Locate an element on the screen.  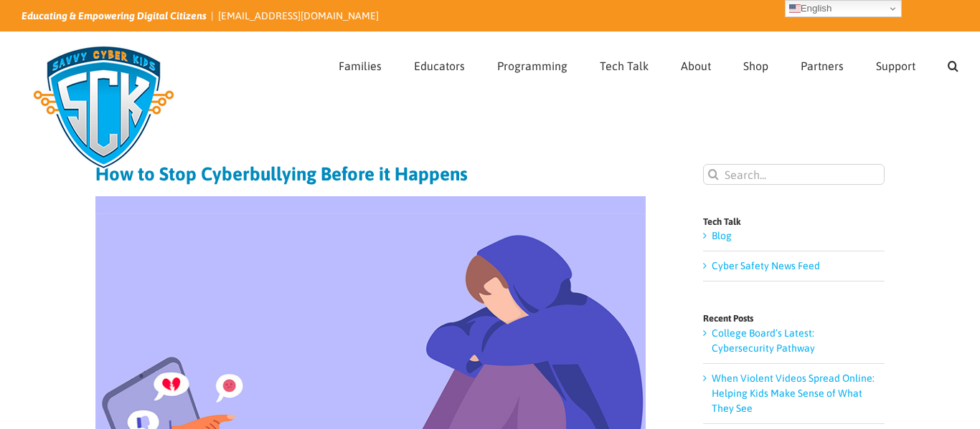
input: Search is located at coordinates (713, 174).